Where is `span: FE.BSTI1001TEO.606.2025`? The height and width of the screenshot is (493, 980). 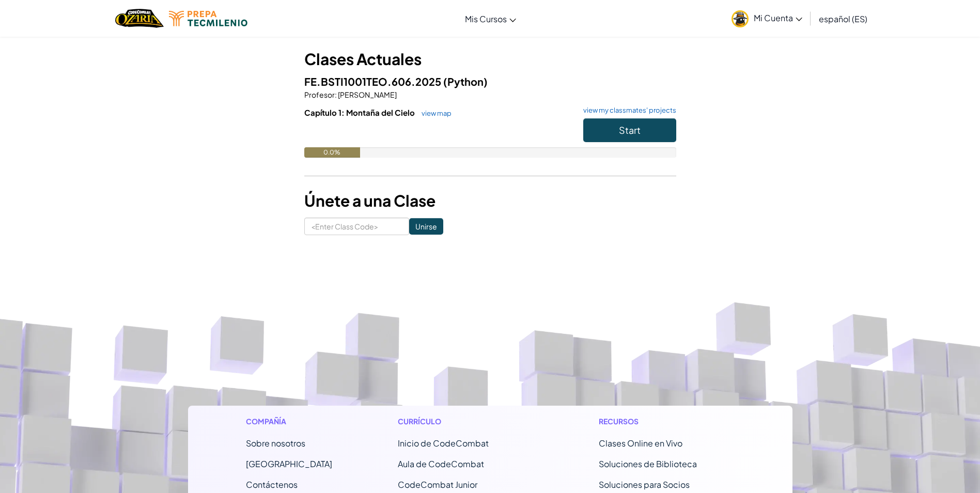
span: FE.BSTI1001TEO.606.2025 is located at coordinates (373, 81).